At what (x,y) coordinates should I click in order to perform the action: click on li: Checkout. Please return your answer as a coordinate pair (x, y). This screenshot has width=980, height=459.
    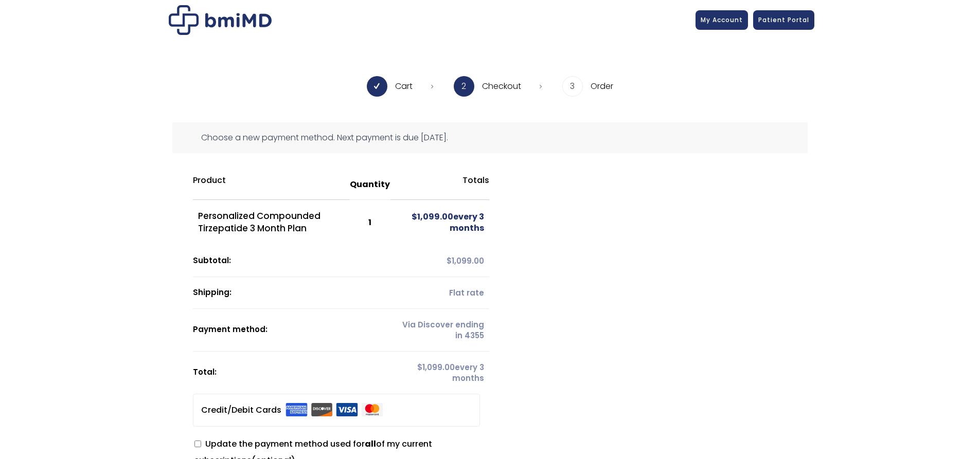
    Looking at the image, I should click on (498, 86).